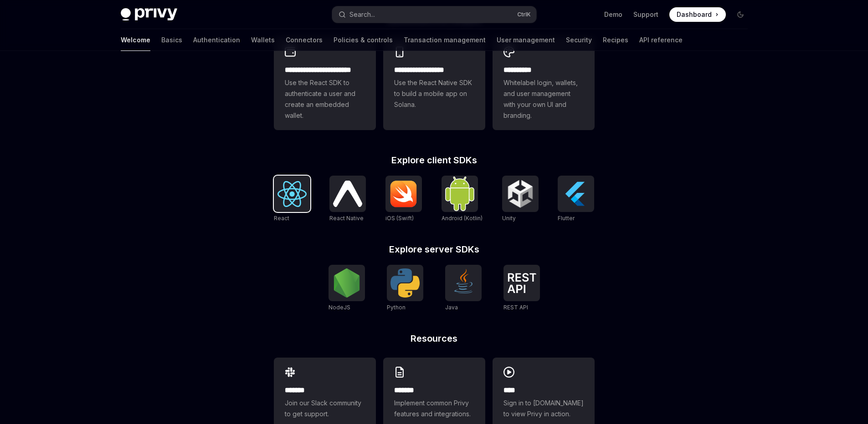 Image resolution: width=868 pixels, height=424 pixels. Describe the element at coordinates (216, 40) in the screenshot. I see `a: Authentication` at that location.